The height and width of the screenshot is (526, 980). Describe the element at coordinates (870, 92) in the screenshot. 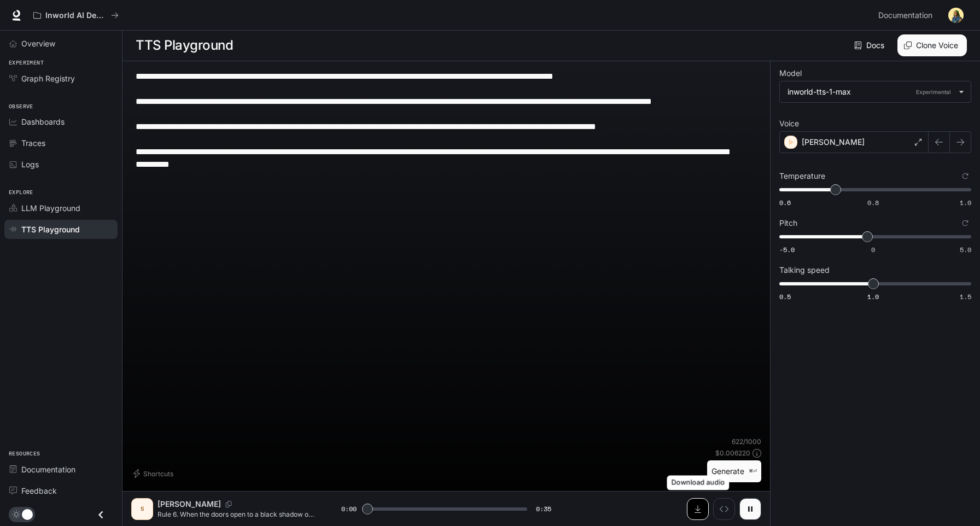

I see `div: inworld-tts-1-max` at that location.